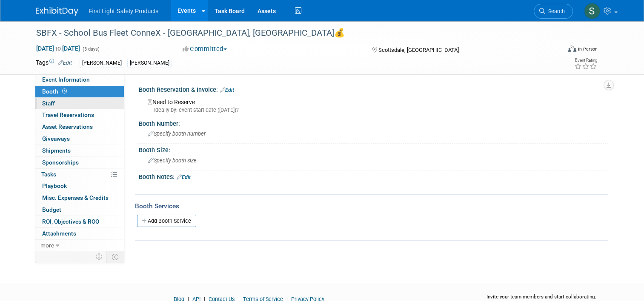  I want to click on div: Booth Size:, so click(373, 149).